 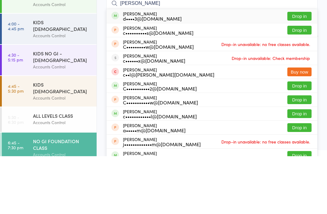 What do you see at coordinates (15, 115) in the screenshot?
I see `time: 4:30 - 5:15 pm` at bounding box center [15, 115].